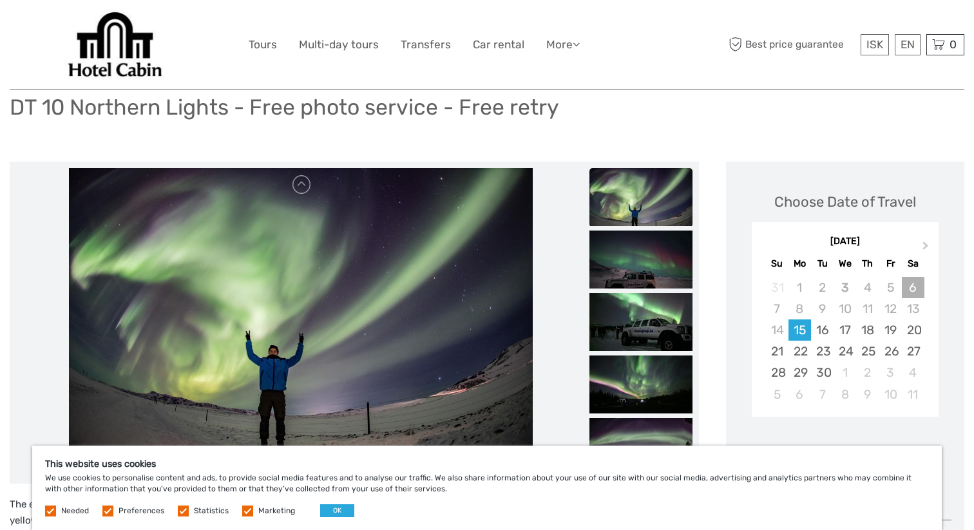 This screenshot has height=530, width=974. What do you see at coordinates (953, 44) in the screenshot?
I see `span: 0` at bounding box center [953, 44].